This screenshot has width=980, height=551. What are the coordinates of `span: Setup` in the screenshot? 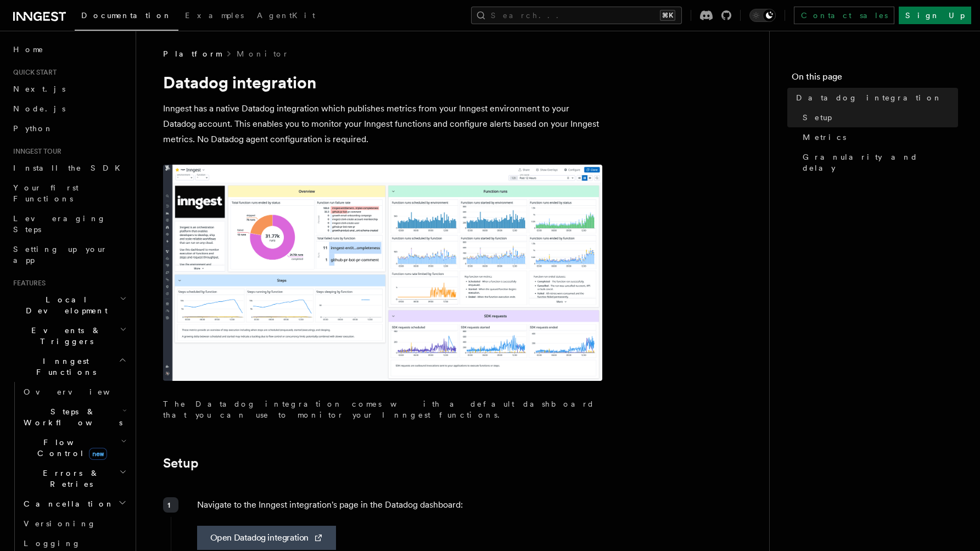 It's located at (817, 118).